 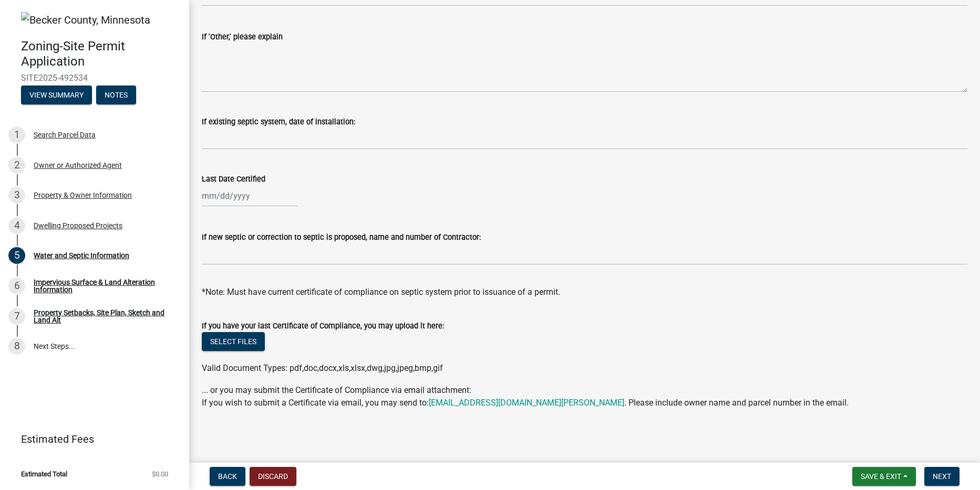 What do you see at coordinates (17, 346) in the screenshot?
I see `div: 8` at bounding box center [17, 346].